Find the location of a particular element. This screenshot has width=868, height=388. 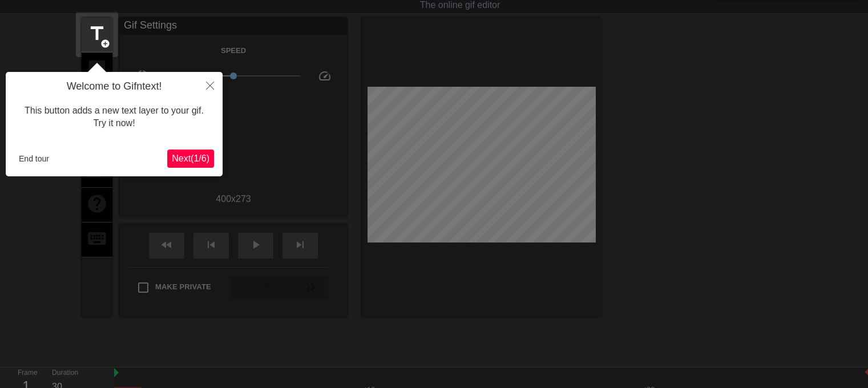

button: End tour is located at coordinates (34, 159).